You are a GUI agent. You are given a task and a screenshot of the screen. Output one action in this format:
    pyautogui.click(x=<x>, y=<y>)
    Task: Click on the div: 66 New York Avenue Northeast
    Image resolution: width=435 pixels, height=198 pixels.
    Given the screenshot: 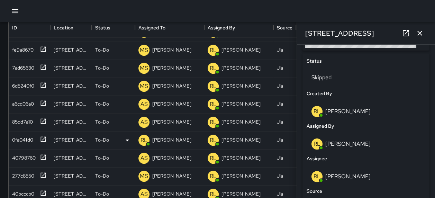 What is the action you would take?
    pyautogui.click(x=71, y=194)
    